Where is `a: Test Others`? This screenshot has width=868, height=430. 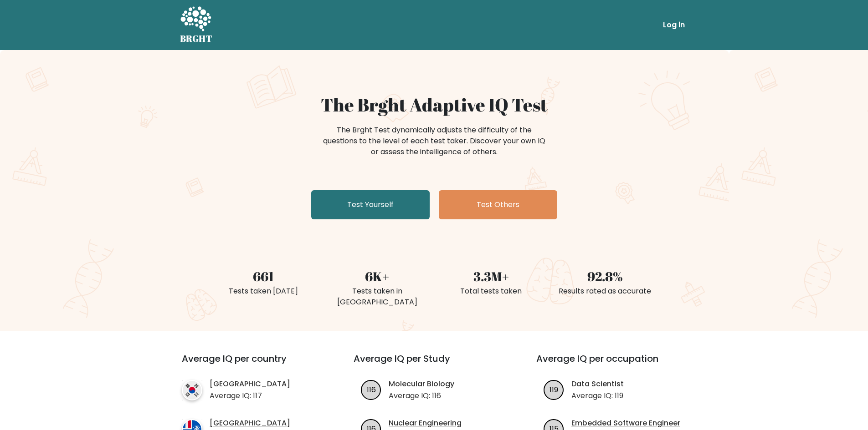
a: Test Others is located at coordinates (498, 205).